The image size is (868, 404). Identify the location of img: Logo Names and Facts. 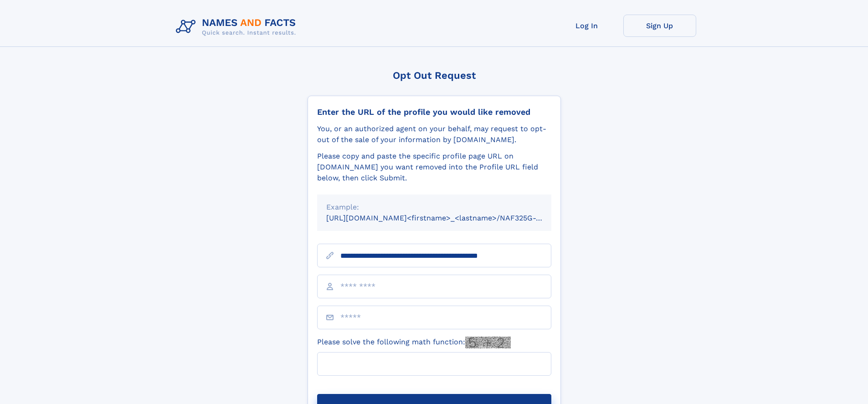
(238, 27).